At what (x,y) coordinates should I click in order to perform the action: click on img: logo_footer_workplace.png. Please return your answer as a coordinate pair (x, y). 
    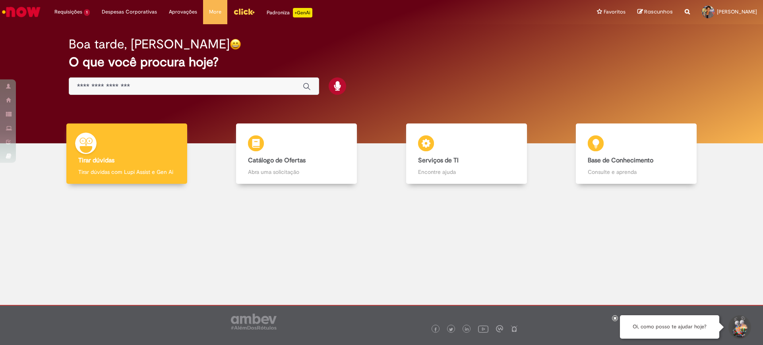
    Looking at the image, I should click on (499, 329).